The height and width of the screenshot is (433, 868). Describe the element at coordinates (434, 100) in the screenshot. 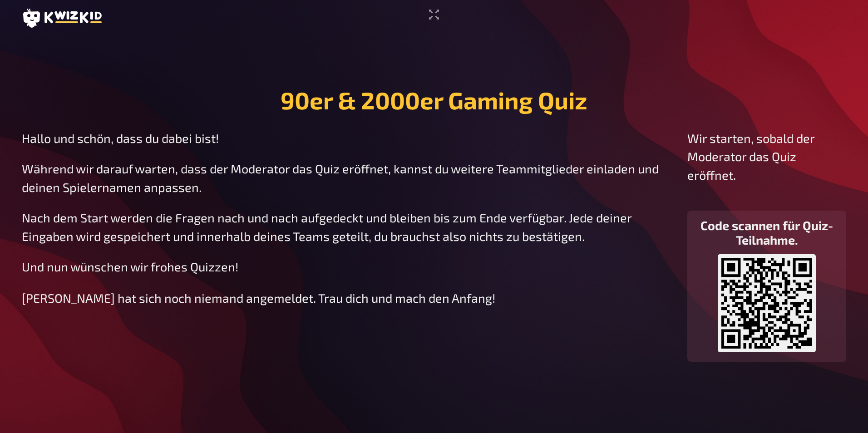

I see `h1: 90er & 2000er Gaming Quiz` at that location.